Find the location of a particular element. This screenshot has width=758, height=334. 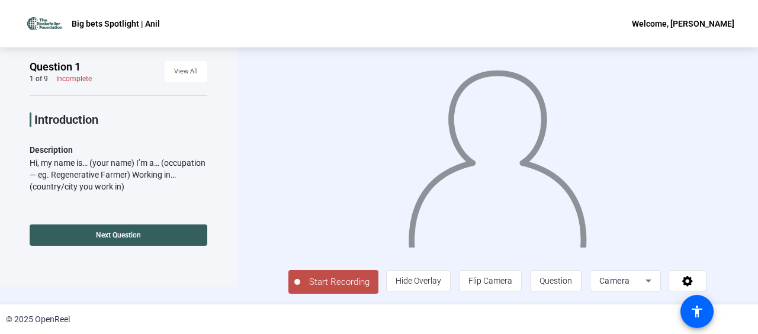

div: 1 of 9 is located at coordinates (39, 79).